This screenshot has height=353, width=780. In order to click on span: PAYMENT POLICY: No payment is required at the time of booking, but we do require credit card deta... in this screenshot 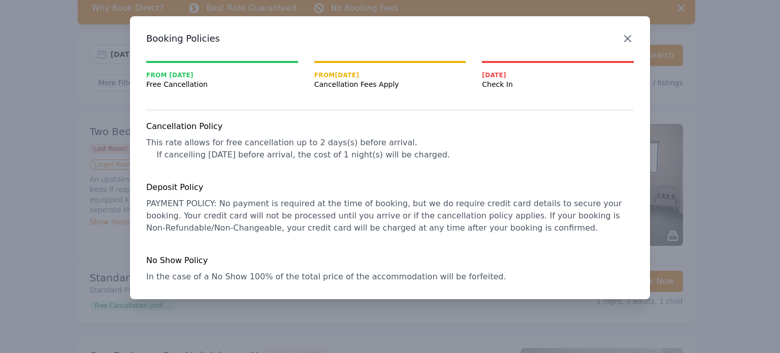, I will do `click(385, 215)`.